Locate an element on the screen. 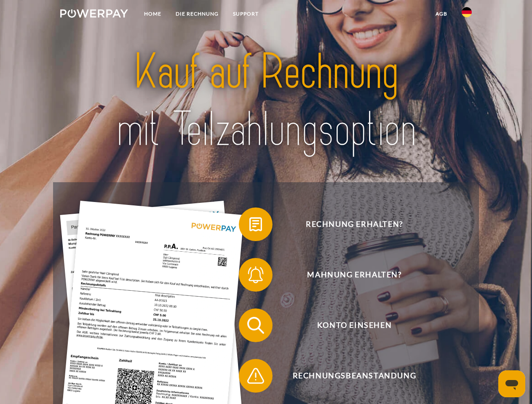 The width and height of the screenshot is (532, 404). span: Rechnung erhalten? is located at coordinates (354, 224).